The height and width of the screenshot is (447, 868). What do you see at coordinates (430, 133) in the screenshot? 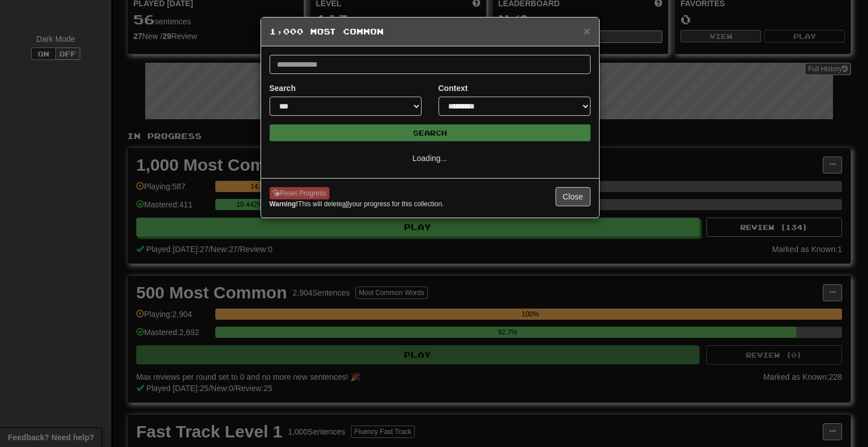
I see `button: Search` at bounding box center [430, 133].